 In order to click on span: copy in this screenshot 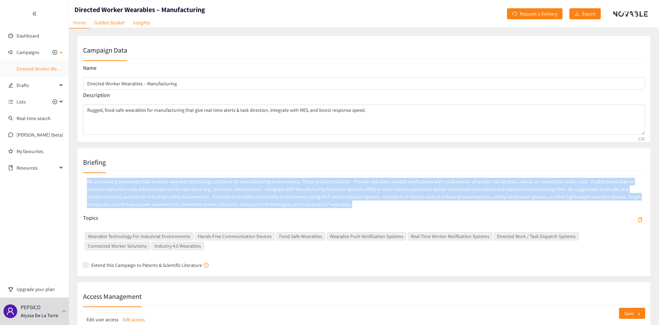, I will do `click(640, 220)`.